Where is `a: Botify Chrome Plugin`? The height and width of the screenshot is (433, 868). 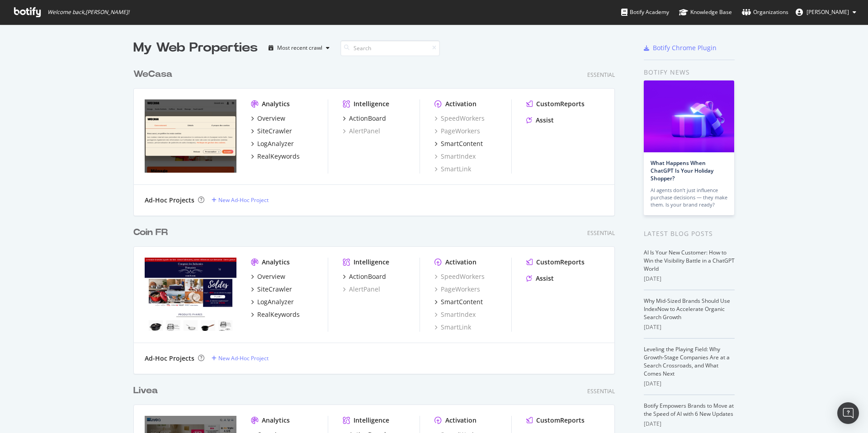 a: Botify Chrome Plugin is located at coordinates (680, 48).